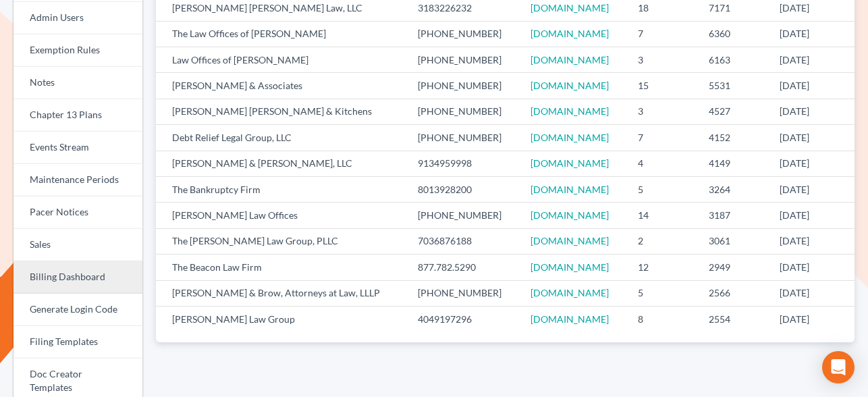 This screenshot has height=397, width=868. Describe the element at coordinates (662, 319) in the screenshot. I see `td: 8` at that location.